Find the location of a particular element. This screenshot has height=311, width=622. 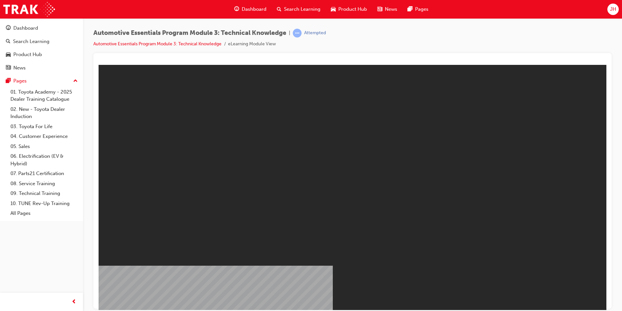

a: 08. Service Training is located at coordinates (44, 183).